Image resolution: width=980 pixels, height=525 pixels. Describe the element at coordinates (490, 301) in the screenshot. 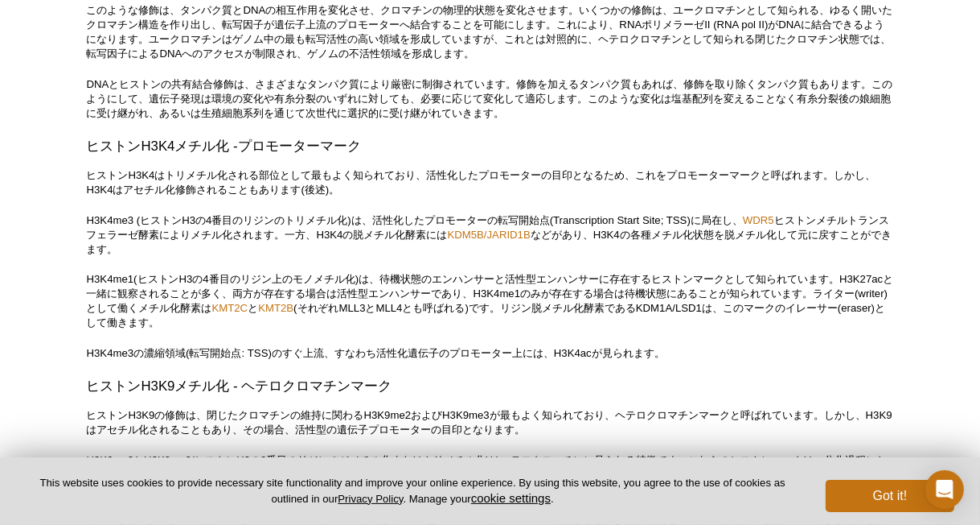

I see `p: H3K4me1(ヒストンH3の4番目のリジン上のモノメチル化)は、待機状態のエンハンサーと活性型エンハンサーに存在するヒストンマークとして知られています。H3K27acと一緒に観察されることが多...` at that location.